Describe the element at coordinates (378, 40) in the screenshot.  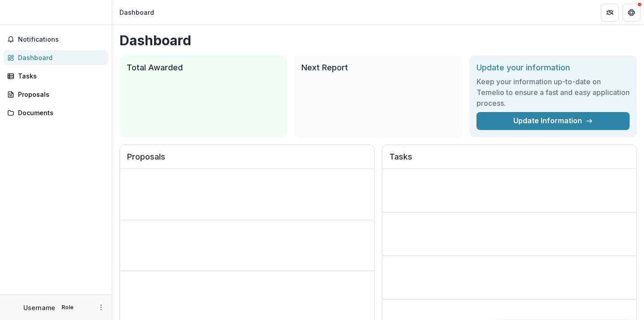
I see `h1: Dashboard` at that location.